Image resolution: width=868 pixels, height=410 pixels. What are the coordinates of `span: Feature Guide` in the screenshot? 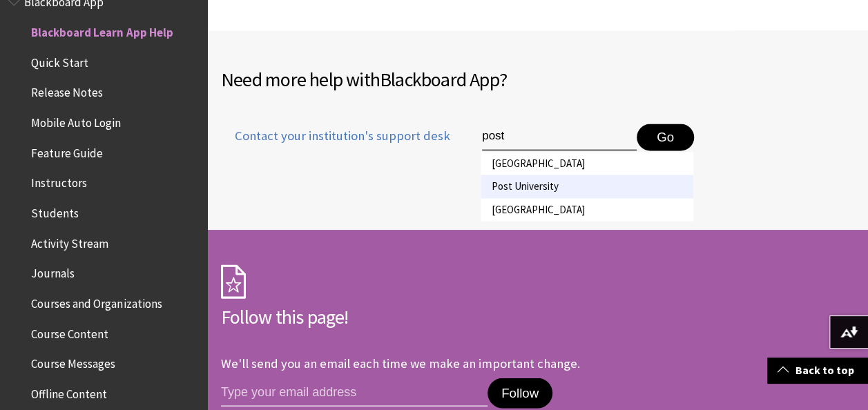 It's located at (67, 151).